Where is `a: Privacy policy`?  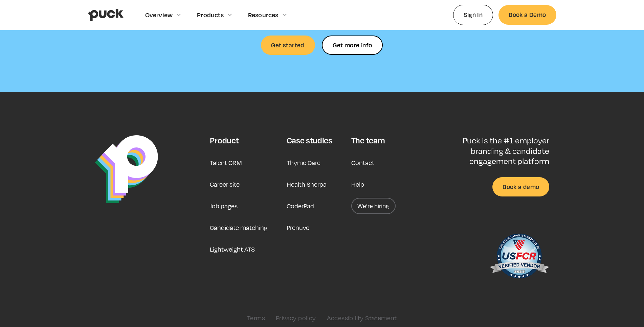
a: Privacy policy is located at coordinates (296, 318).